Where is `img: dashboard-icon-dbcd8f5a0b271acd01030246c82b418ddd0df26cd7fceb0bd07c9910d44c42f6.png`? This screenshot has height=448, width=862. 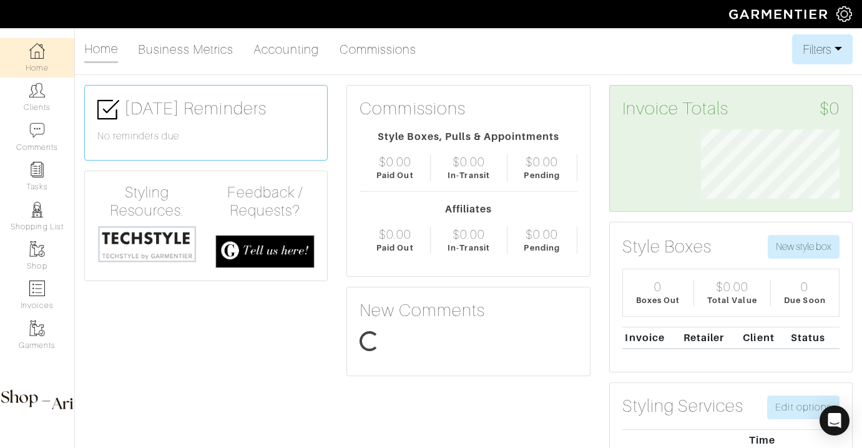
img: dashboard-icon-dbcd8f5a0b271acd01030246c82b418ddd0df26cd7fceb0bd07c9910d44c42f6.png is located at coordinates (37, 51).